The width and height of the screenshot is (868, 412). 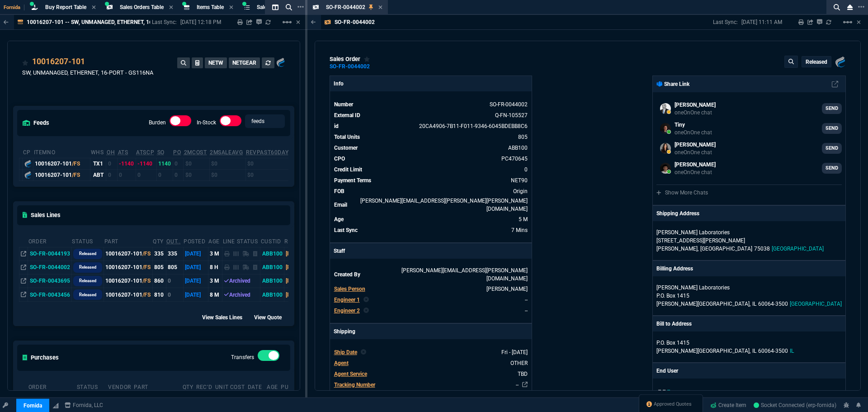 What do you see at coordinates (243, 357) in the screenshot?
I see `label: Transfers` at bounding box center [243, 357].